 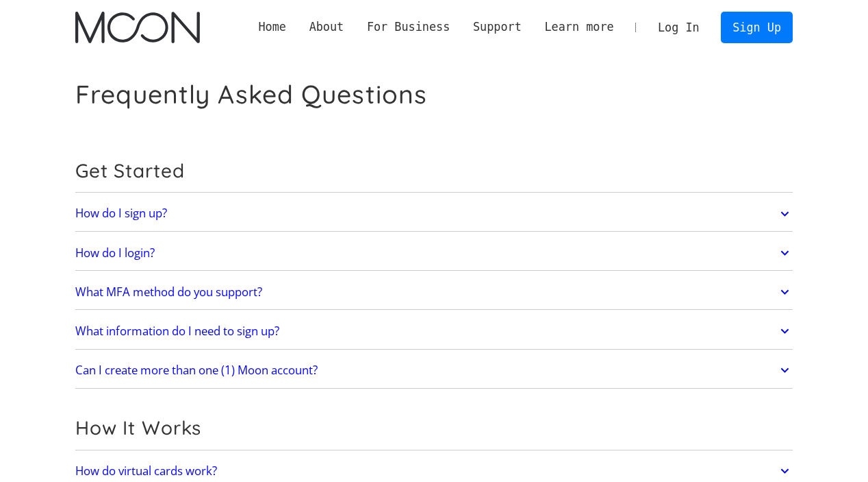 I want to click on div: For Business, so click(x=408, y=26).